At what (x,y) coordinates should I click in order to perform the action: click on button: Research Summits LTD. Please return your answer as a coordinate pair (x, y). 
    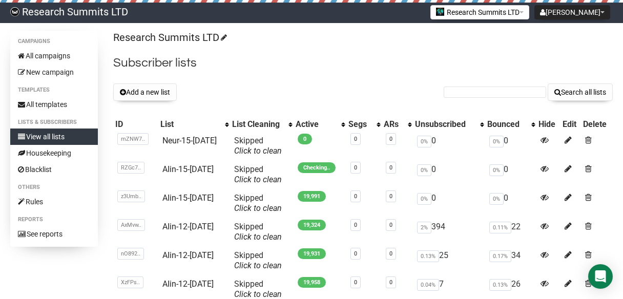
    Looking at the image, I should click on (480, 12).